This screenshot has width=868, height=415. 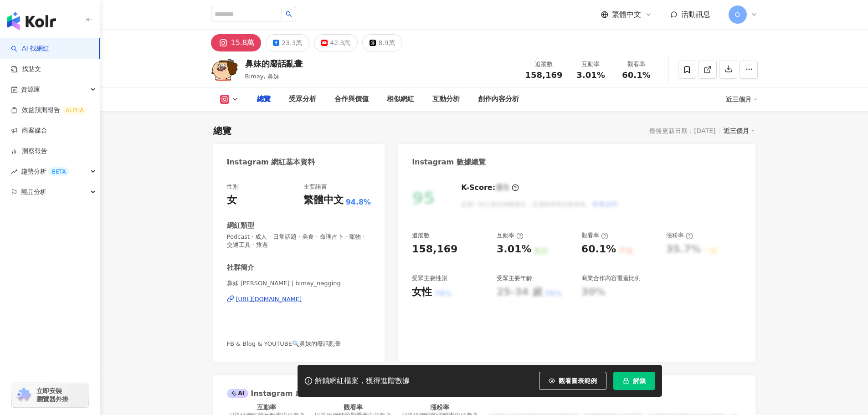 I want to click on div: 受眾分析, so click(x=303, y=99).